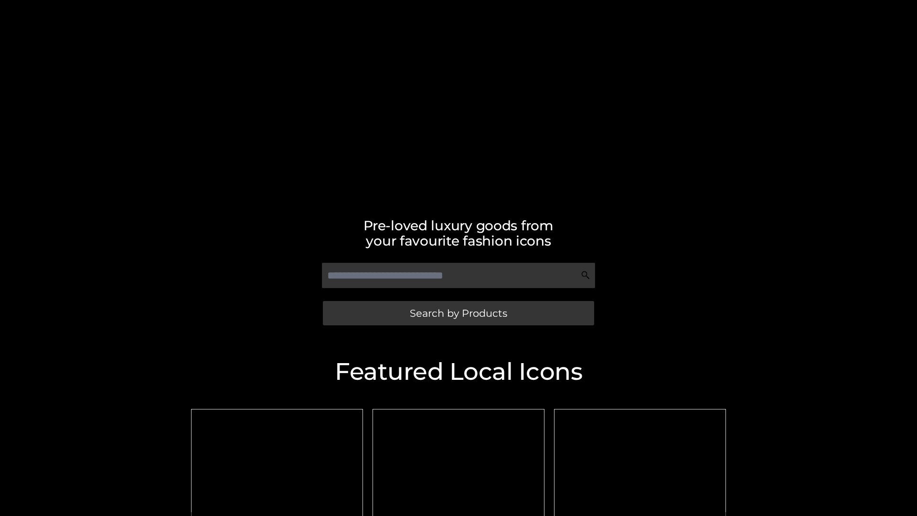  I want to click on h2: Pre-loved luxury goods from your favourite fashion icons, so click(458, 233).